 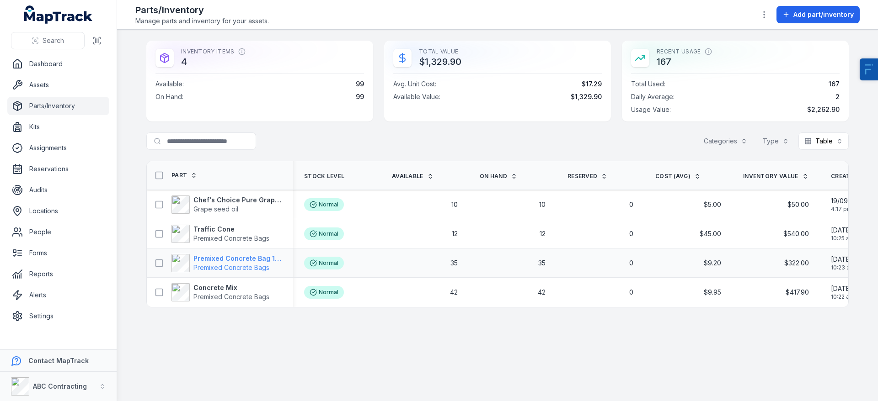 I want to click on time: 18/09/2025, 10:25:36 am, so click(x=842, y=234).